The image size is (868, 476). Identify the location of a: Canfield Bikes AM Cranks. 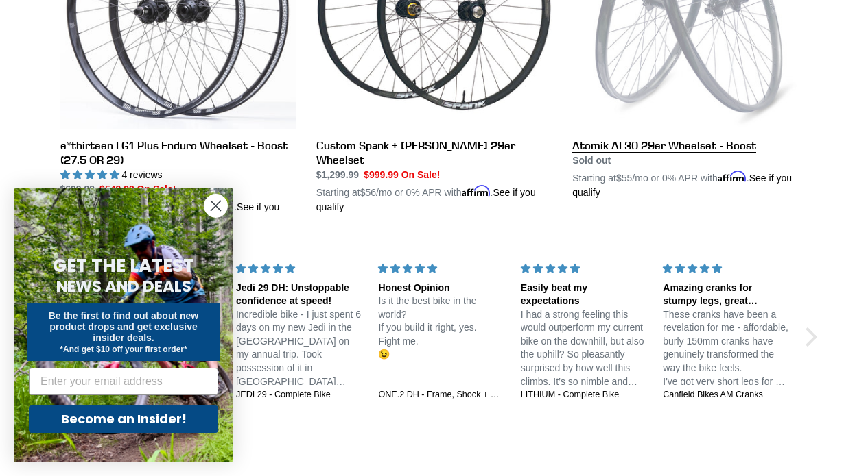
(725, 396).